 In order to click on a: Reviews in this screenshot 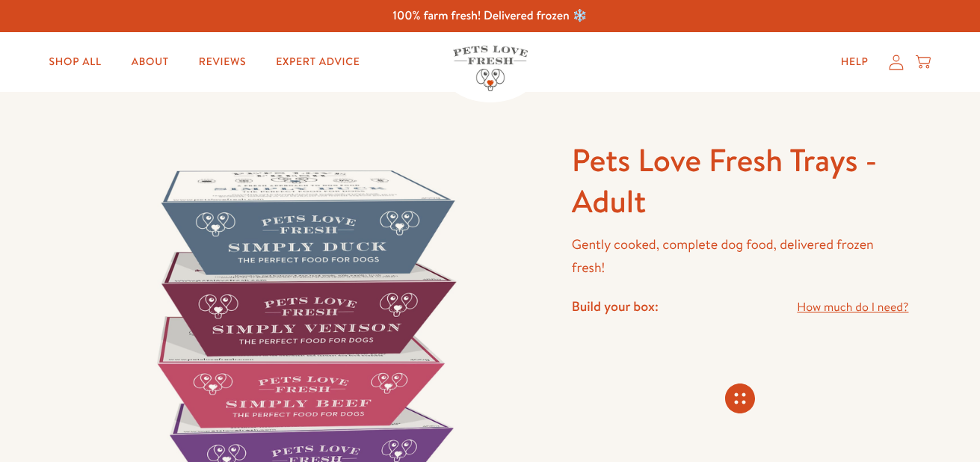, I will do `click(222, 62)`.